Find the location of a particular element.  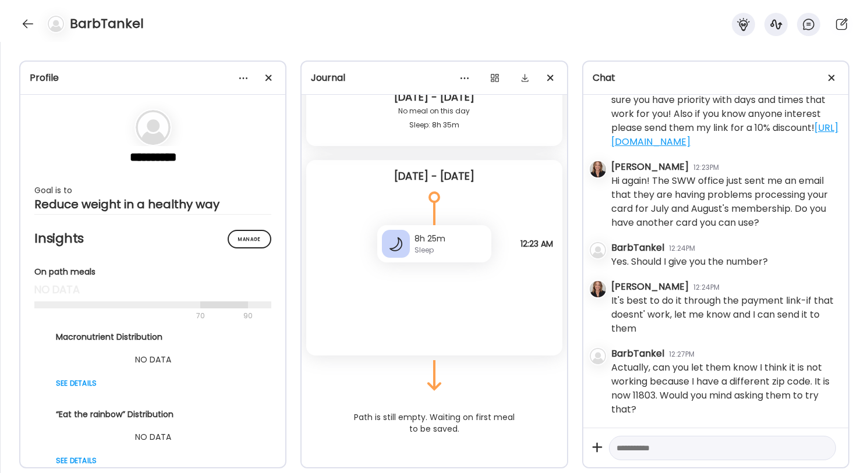

div: Journal is located at coordinates (434, 78).